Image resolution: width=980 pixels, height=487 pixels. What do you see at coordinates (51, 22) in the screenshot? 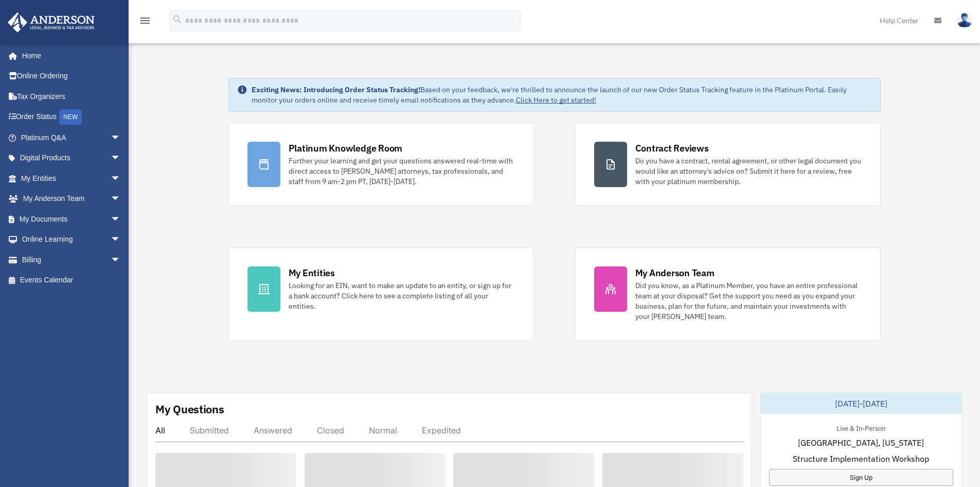
I see `img: Anderson Advisors Platinum Portal` at bounding box center [51, 22].